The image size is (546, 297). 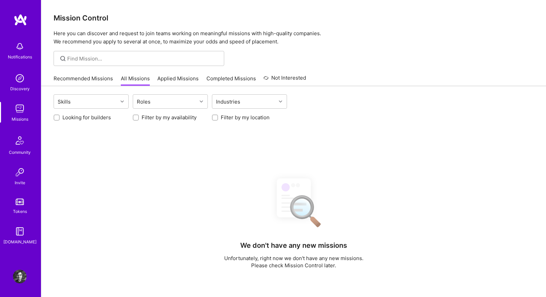 What do you see at coordinates (63, 58) in the screenshot?
I see `i: icon SearchGrey` at bounding box center [63, 58].